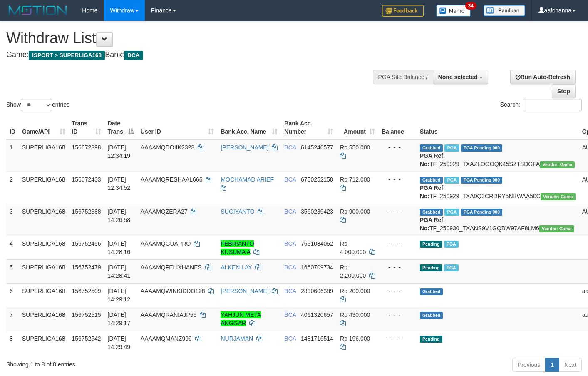  Describe the element at coordinates (12, 271) in the screenshot. I see `td: 5` at that location.